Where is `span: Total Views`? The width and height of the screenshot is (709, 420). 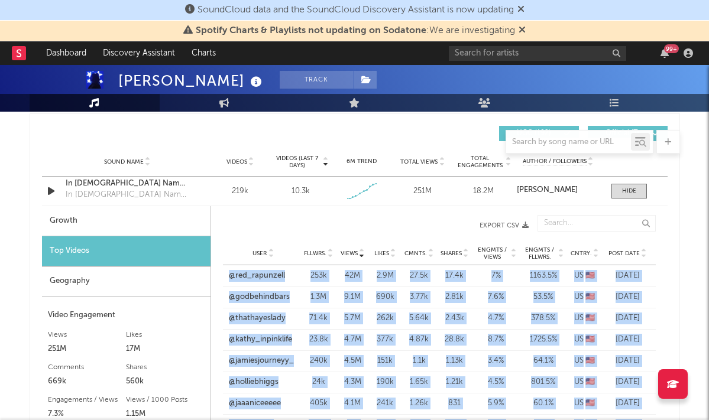 span: Total Views is located at coordinates (418, 162).